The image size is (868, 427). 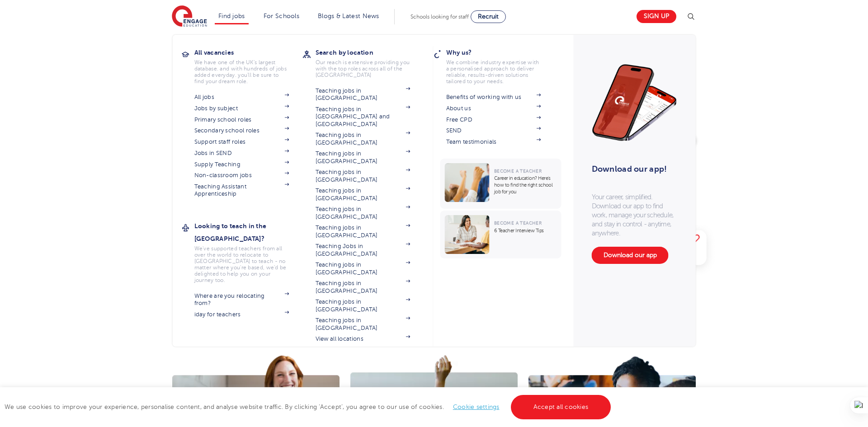 What do you see at coordinates (494, 109) in the screenshot?
I see `a: About us` at bounding box center [494, 109].